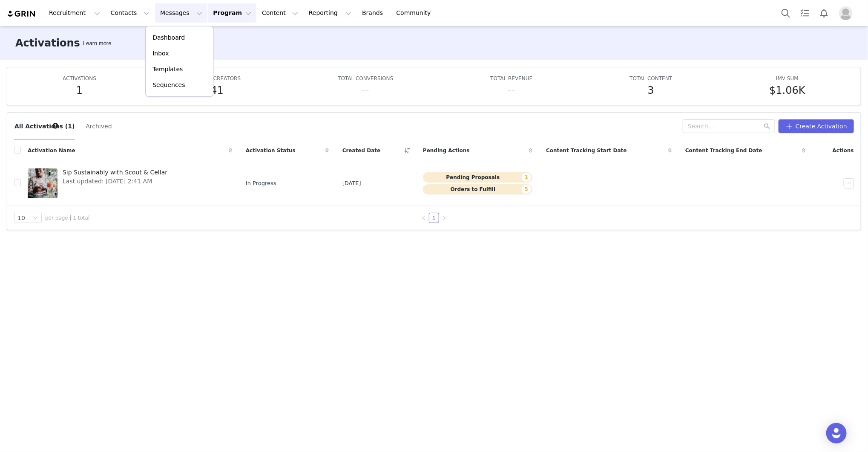 The width and height of the screenshot is (868, 452). Describe the element at coordinates (75, 13) in the screenshot. I see `button: Recruitment` at that location.